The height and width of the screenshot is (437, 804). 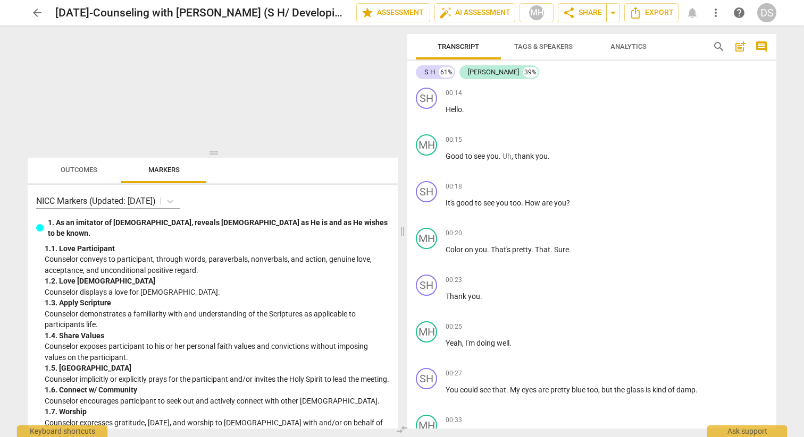 What do you see at coordinates (453, 374) in the screenshot?
I see `span: 00:27` at bounding box center [453, 374].